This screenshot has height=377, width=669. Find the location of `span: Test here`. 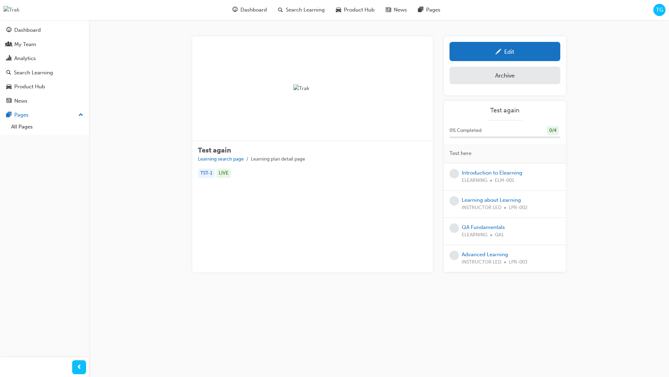

span: Test here is located at coordinates (461, 153).